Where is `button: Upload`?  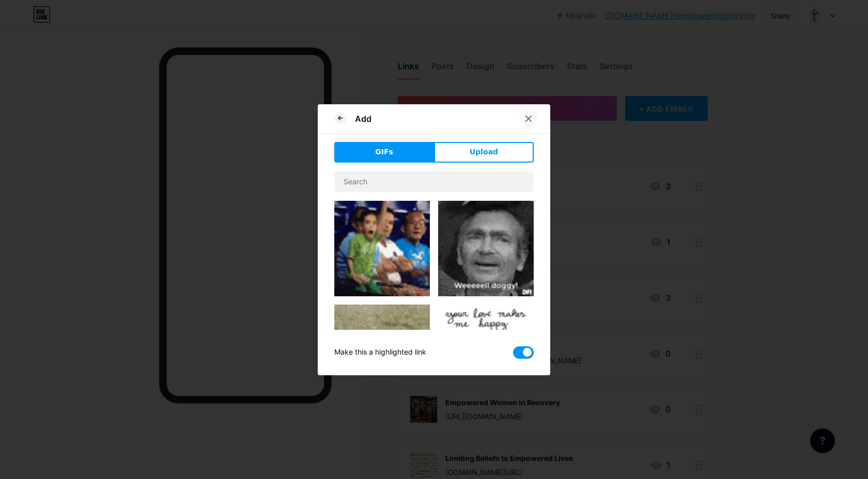 button: Upload is located at coordinates (483, 152).